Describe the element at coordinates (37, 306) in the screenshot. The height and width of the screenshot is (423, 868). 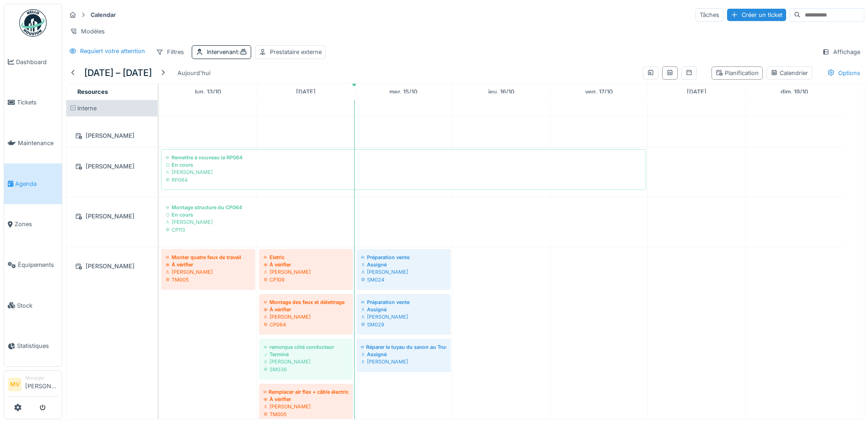
I see `span: Stock` at that location.